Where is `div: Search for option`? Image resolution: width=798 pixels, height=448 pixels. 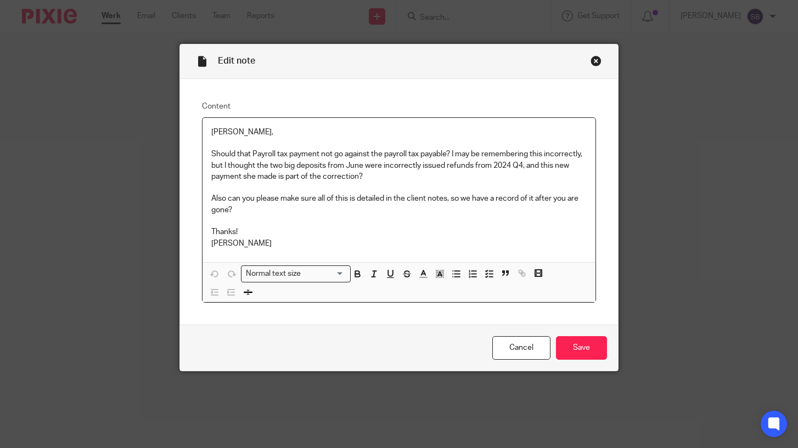 div: Search for option is located at coordinates (296, 274).